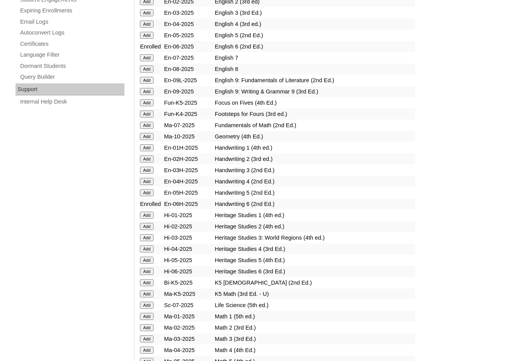 This screenshot has height=361, width=523. I want to click on td: En-04H-2025, so click(188, 181).